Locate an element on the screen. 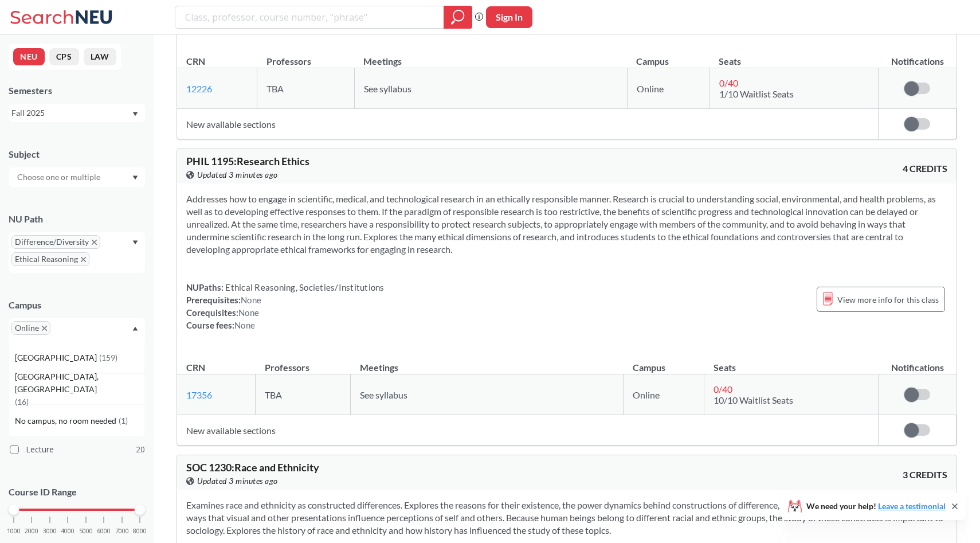 The height and width of the screenshot is (543, 980). span: 3 CREDITS is located at coordinates (925, 475).